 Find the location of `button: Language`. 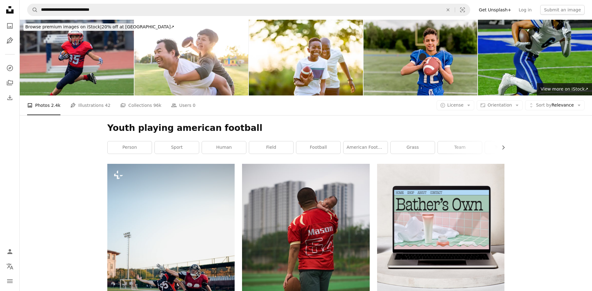

button: Language is located at coordinates (10, 266).